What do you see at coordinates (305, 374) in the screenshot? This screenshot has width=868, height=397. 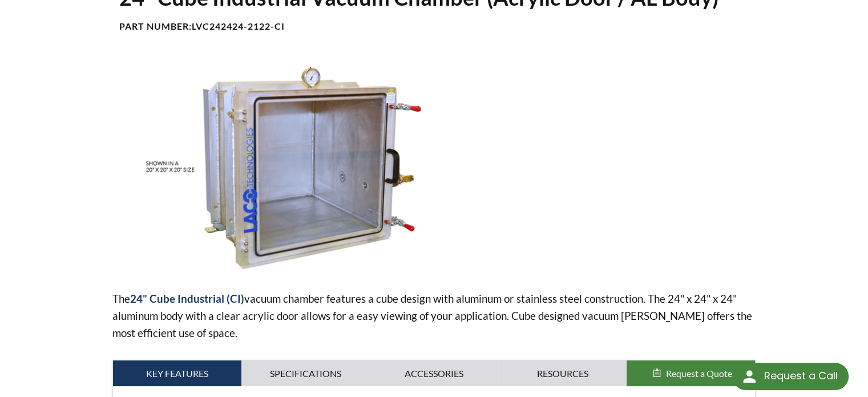 I see `a: Specifications` at bounding box center [305, 374].